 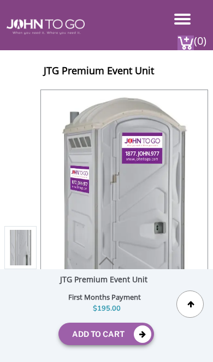 What do you see at coordinates (45, 27) in the screenshot?
I see `img: JOHN to go` at bounding box center [45, 27].